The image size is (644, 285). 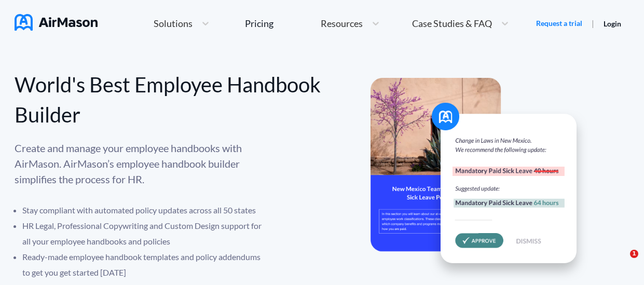 What do you see at coordinates (612, 23) in the screenshot?
I see `a: Login` at bounding box center [612, 23].